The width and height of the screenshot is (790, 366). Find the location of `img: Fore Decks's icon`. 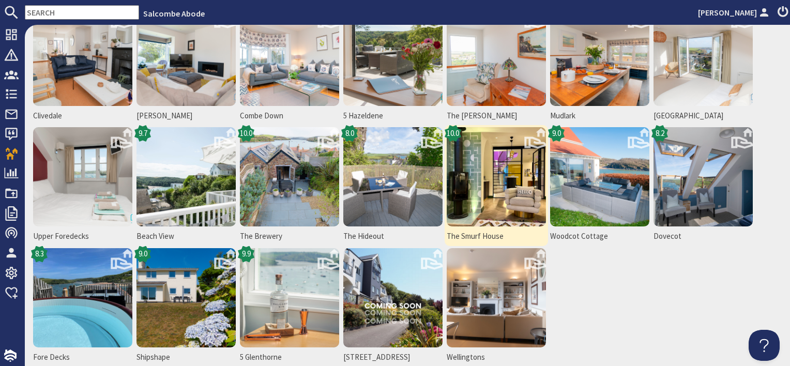

img: Fore Decks's icon is located at coordinates (83, 298).